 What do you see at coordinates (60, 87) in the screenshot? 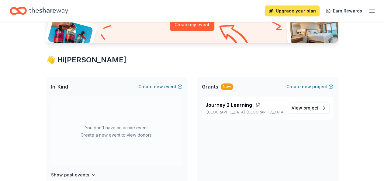
I see `span: In-Kind` at bounding box center [60, 87].